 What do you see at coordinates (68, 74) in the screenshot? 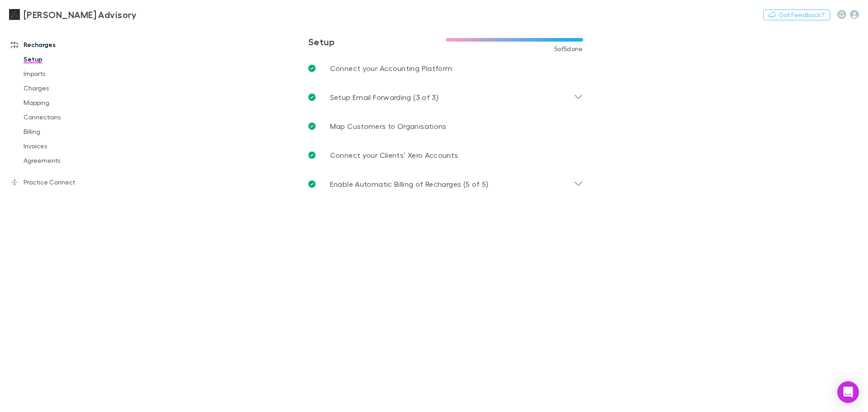
I see `a: Imports` at bounding box center [68, 74].